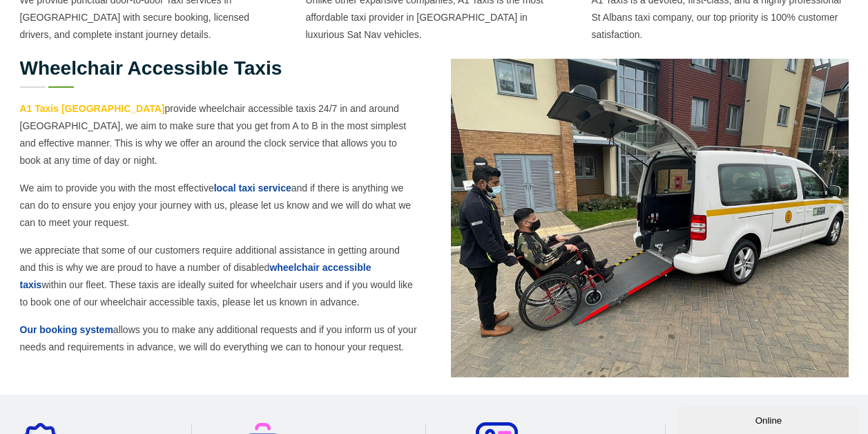  I want to click on div: Online, so click(90, 16).